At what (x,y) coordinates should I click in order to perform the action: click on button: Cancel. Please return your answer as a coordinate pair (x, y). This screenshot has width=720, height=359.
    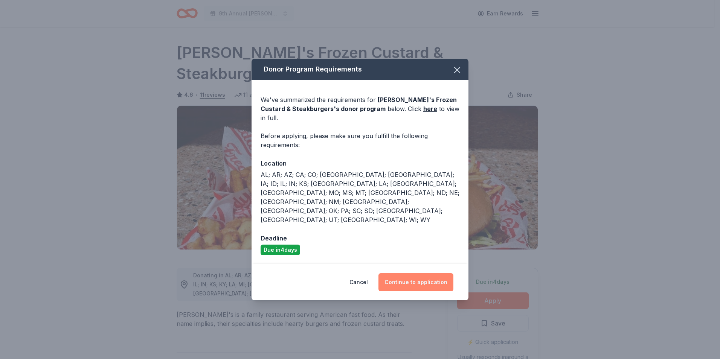
    Looking at the image, I should click on (358, 282).